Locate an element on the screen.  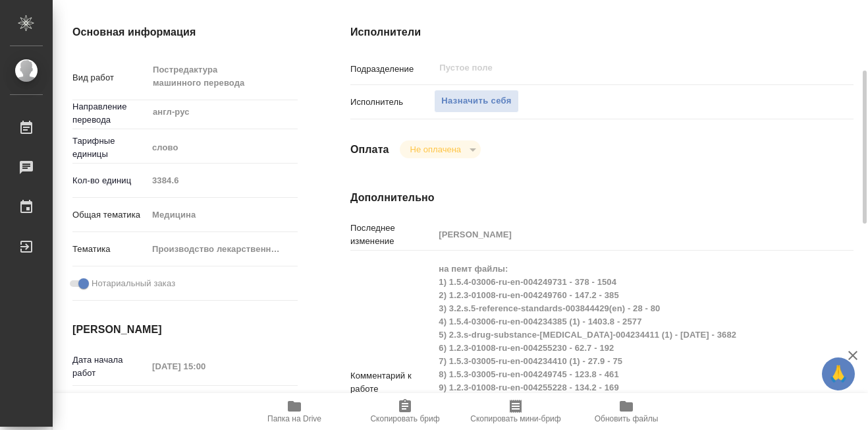
h4: Оплата is located at coordinates (369, 150).